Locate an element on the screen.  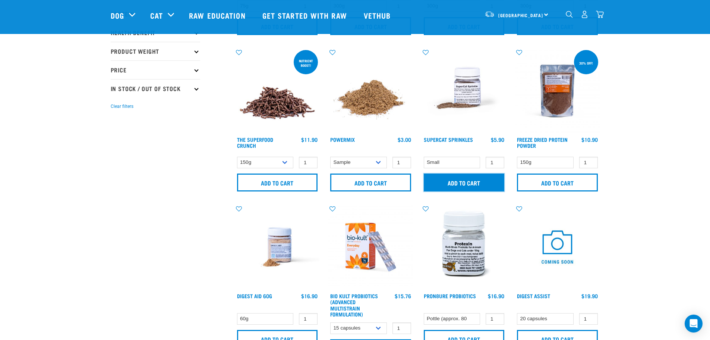
p: Price is located at coordinates (155, 70).